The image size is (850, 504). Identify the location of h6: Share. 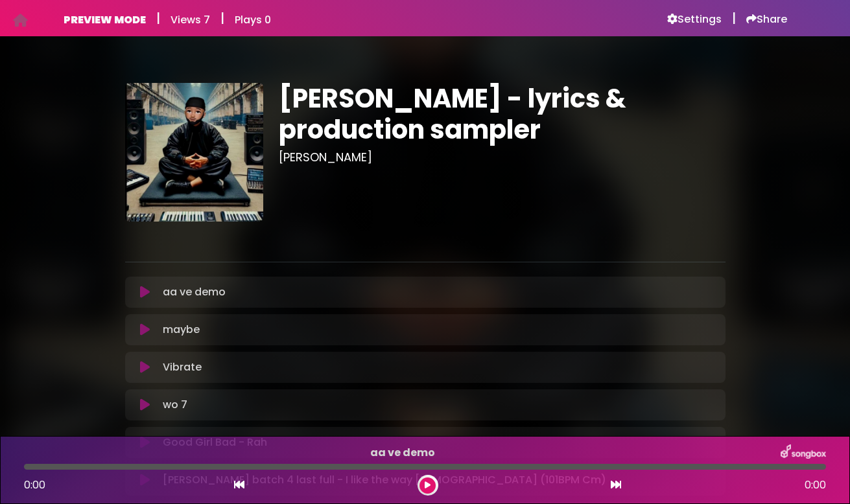
(766, 20).